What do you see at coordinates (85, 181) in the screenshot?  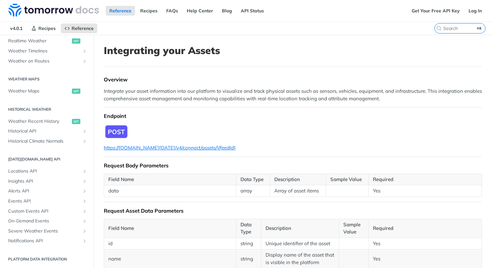 I see `button: Show subpages for Insights API` at bounding box center [85, 181].